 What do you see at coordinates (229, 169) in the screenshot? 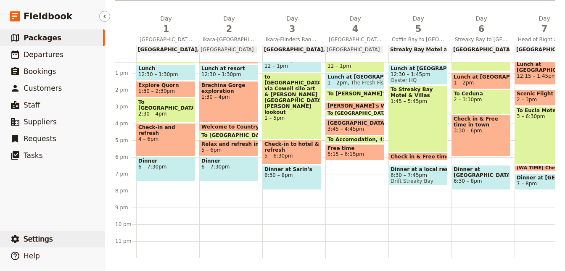
I see `div: Dinner6 – 7:30pm` at bounding box center [229, 169].